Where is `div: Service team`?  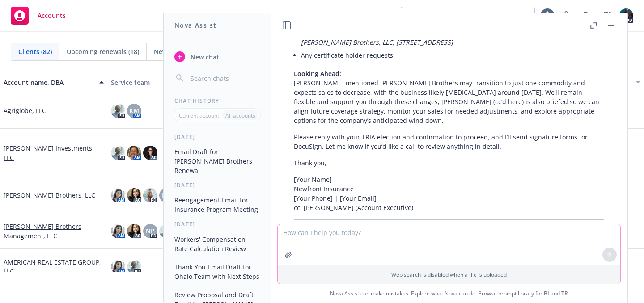
div: Service team is located at coordinates (161, 83).